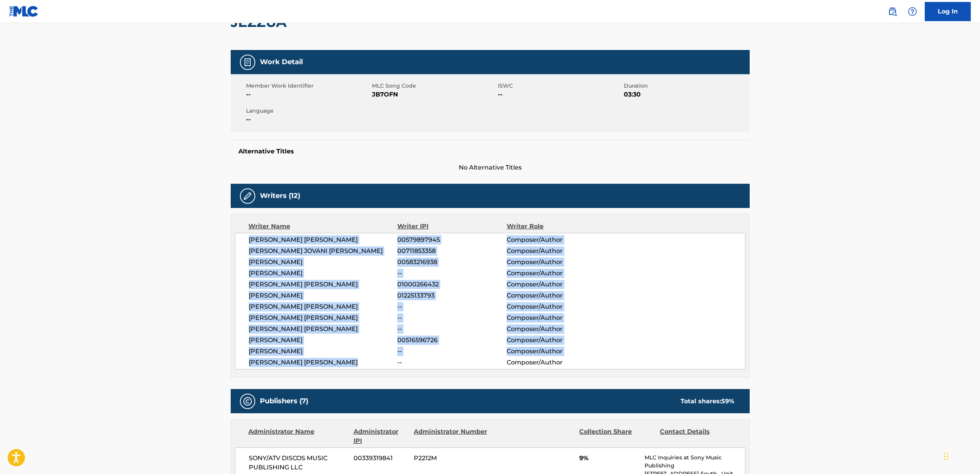  What do you see at coordinates (913, 11) in the screenshot?
I see `img: help` at bounding box center [913, 11].